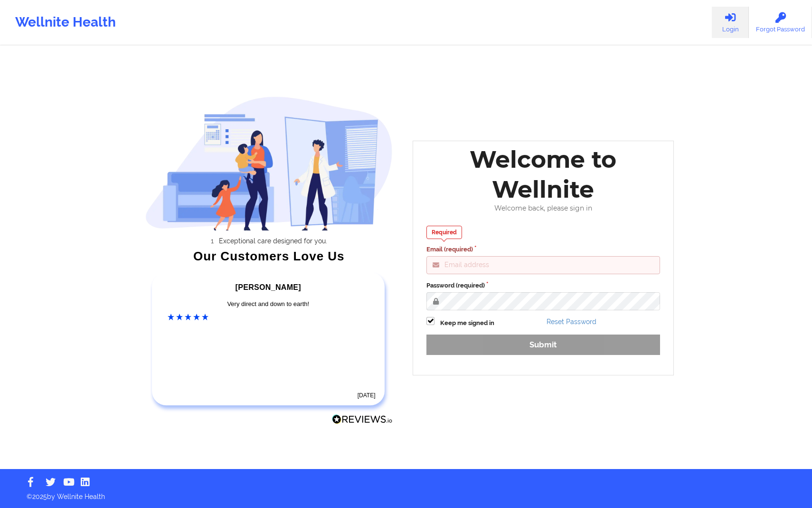 The width and height of the screenshot is (812, 508). I want to click on p: © 2025 by Wellnite Health, so click(406, 493).